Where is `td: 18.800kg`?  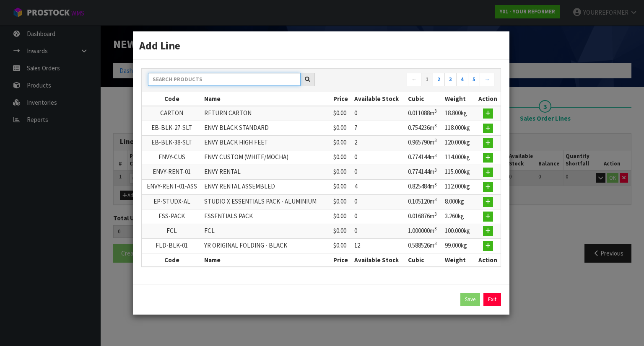
td: 18.800kg is located at coordinates (459, 114).